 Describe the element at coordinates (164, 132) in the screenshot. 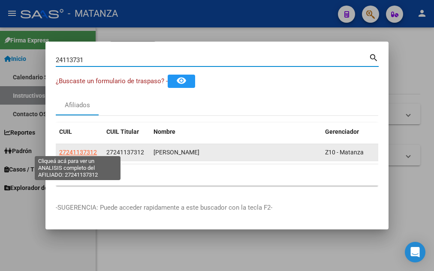

I see `span: Nombre` at that location.